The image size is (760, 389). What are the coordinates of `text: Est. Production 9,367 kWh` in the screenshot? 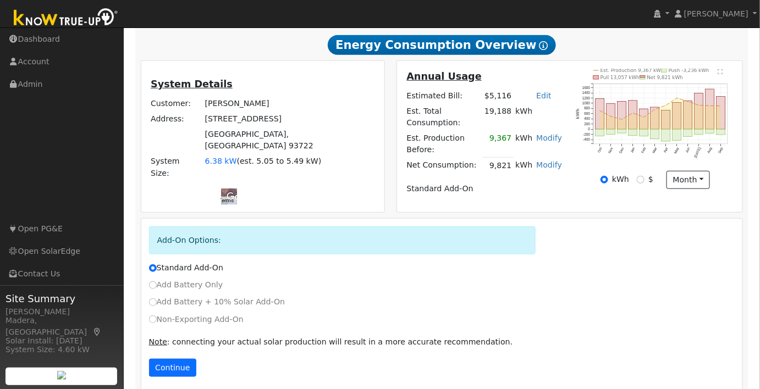 It's located at (632, 70).